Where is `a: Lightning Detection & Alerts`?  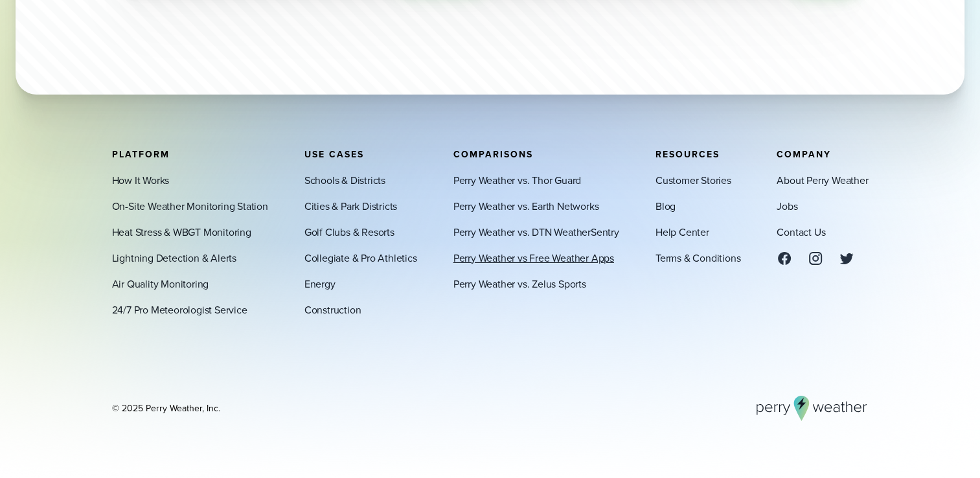 a: Lightning Detection & Alerts is located at coordinates (174, 258).